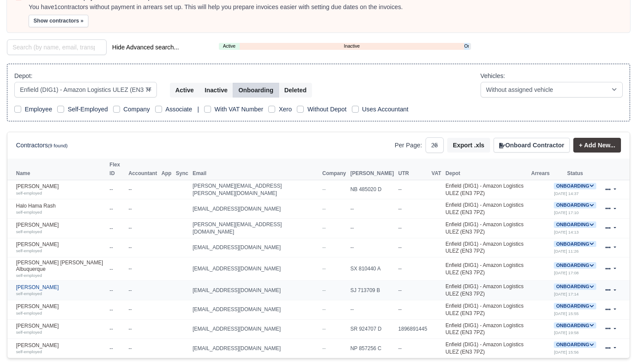 Image resolution: width=637 pixels, height=364 pixels. I want to click on button: Active, so click(184, 90).